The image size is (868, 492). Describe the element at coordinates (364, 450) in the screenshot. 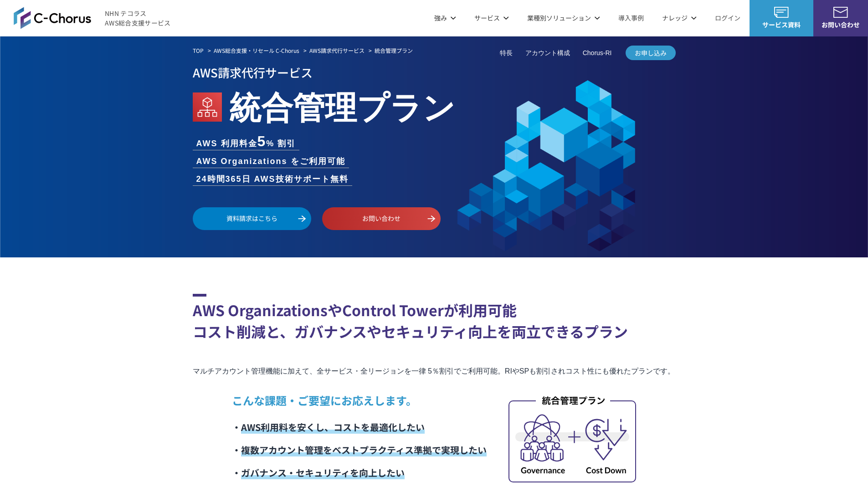

I see `span: 複数アカウント管理をベストプラクティス準拠で実現したい` at that location.